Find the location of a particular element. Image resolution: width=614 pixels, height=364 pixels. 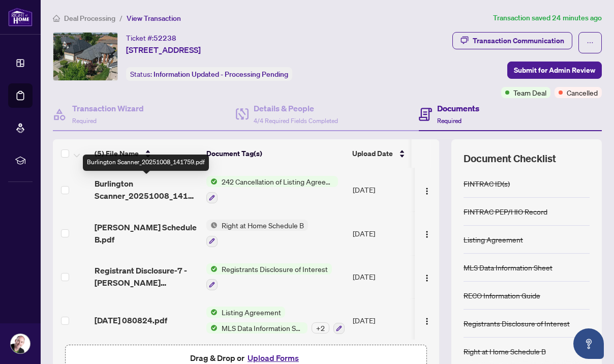

span: Submit for Admin Review is located at coordinates (555, 70).